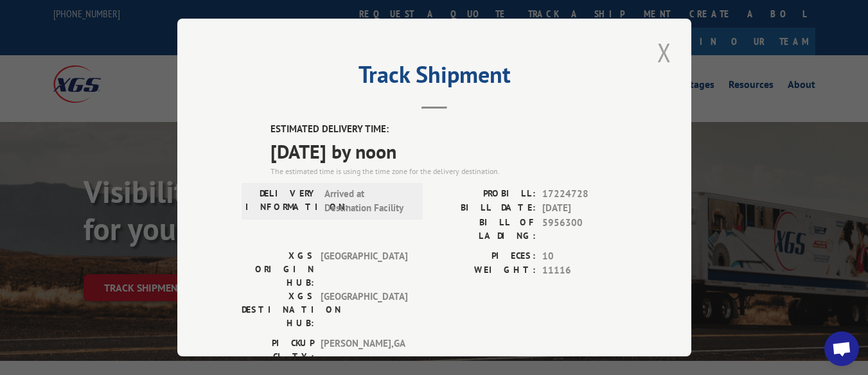  What do you see at coordinates (449, 129) in the screenshot?
I see `label: ESTIMATED DELIVERY TIME:` at bounding box center [449, 129].